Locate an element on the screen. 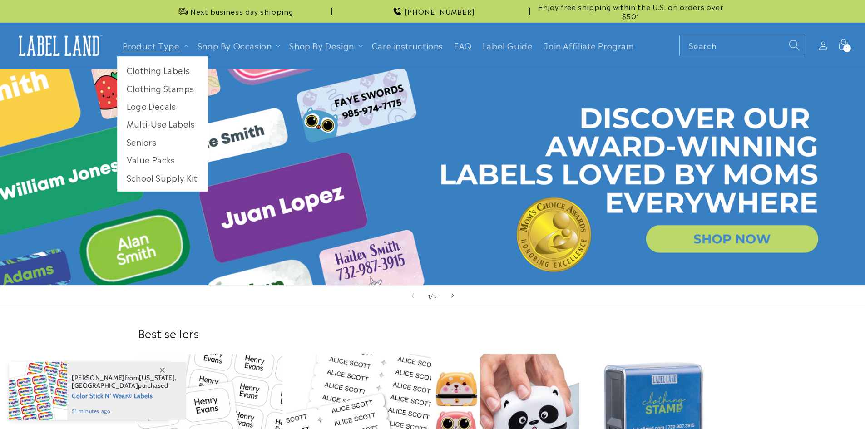 This screenshot has width=865, height=429. a: Shop By Design is located at coordinates (322, 45).